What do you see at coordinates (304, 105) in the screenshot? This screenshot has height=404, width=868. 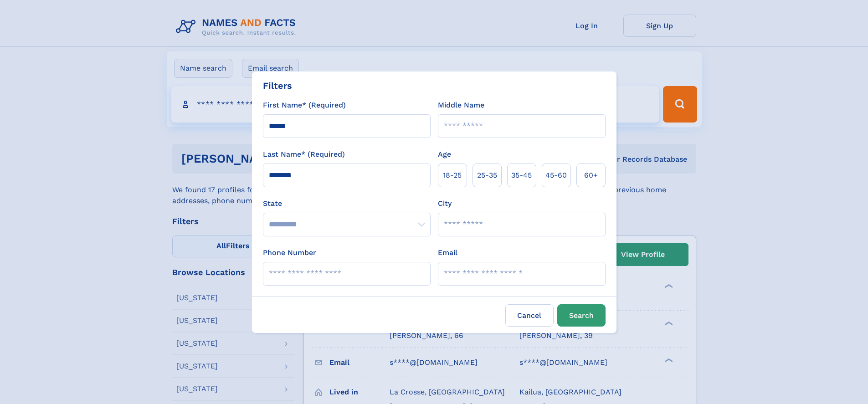 I see `label: First Name* (Required)` at bounding box center [304, 105].